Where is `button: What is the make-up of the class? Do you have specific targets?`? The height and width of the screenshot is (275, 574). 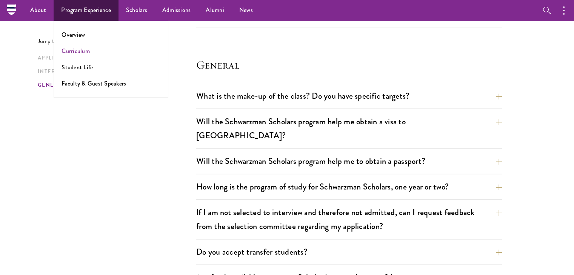 button: What is the make-up of the class? Do you have specific targets? is located at coordinates (349, 96).